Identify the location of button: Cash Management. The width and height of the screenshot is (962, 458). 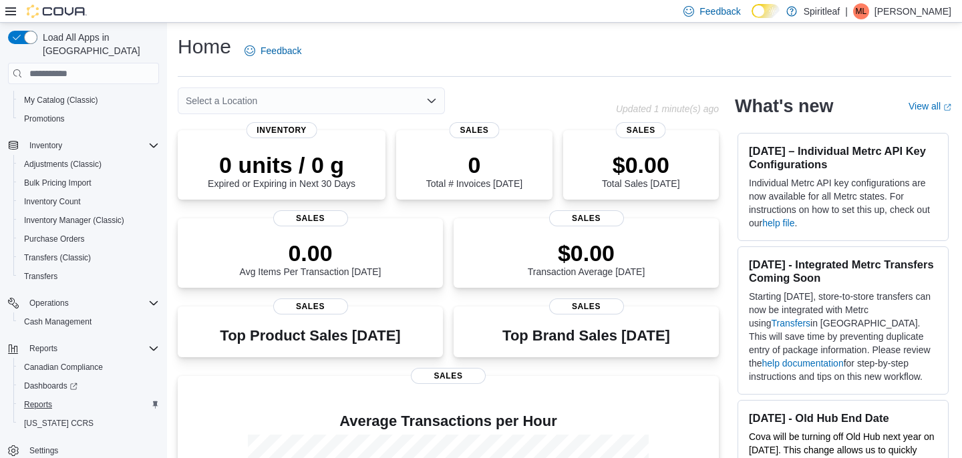
(89, 322).